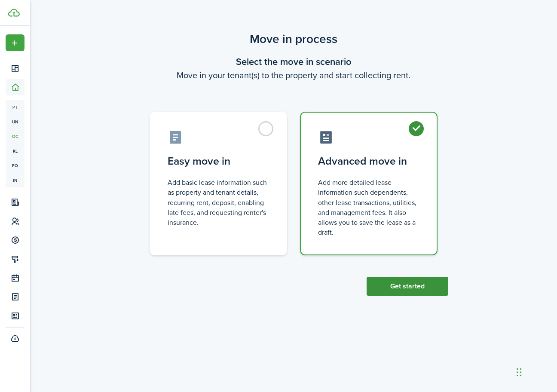  Describe the element at coordinates (293, 75) in the screenshot. I see `wizard-step-header-description: Move in your tenant(s) to the property and start collecting rent.` at that location.